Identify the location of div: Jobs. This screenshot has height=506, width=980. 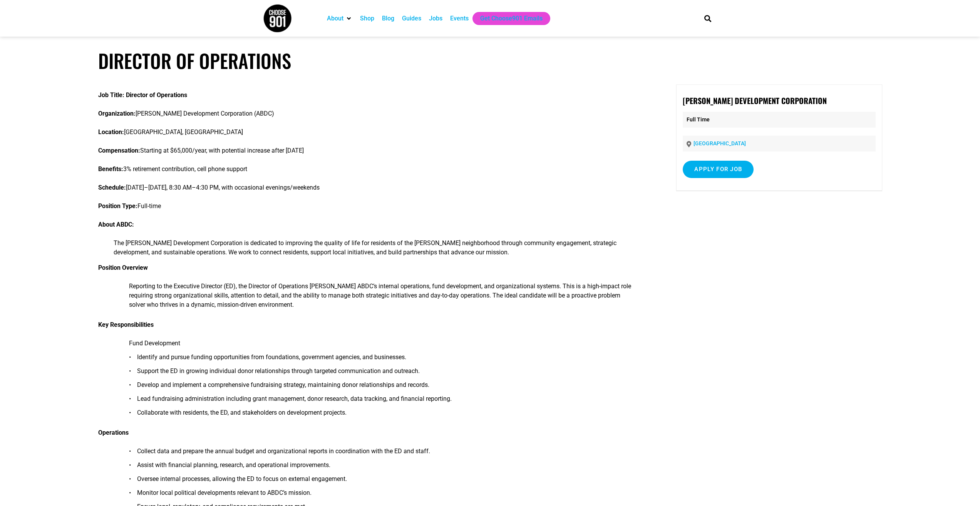
(435, 18).